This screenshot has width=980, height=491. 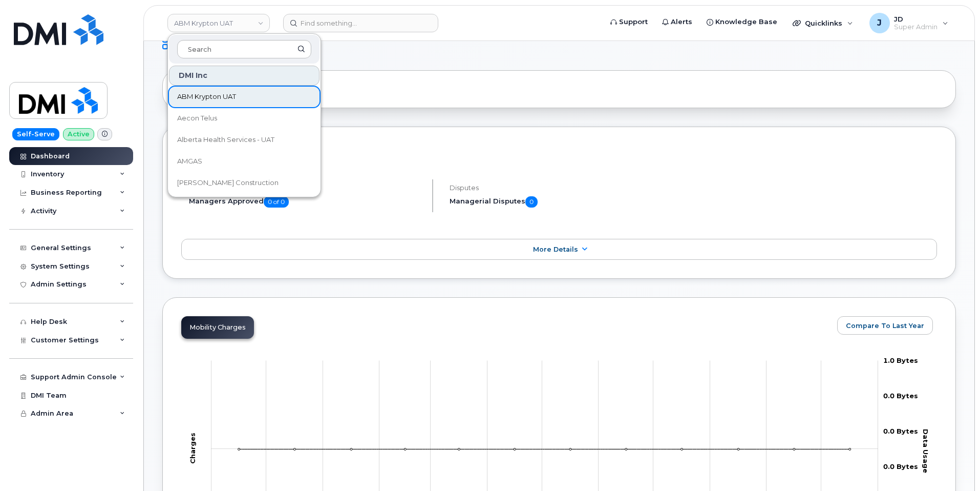 I want to click on a: Support, so click(x=629, y=22).